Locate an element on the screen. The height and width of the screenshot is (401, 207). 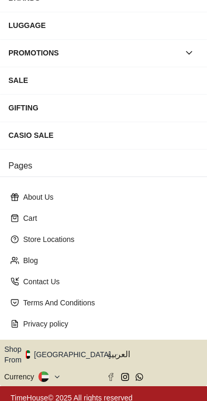
p: Blog is located at coordinates (108, 260).